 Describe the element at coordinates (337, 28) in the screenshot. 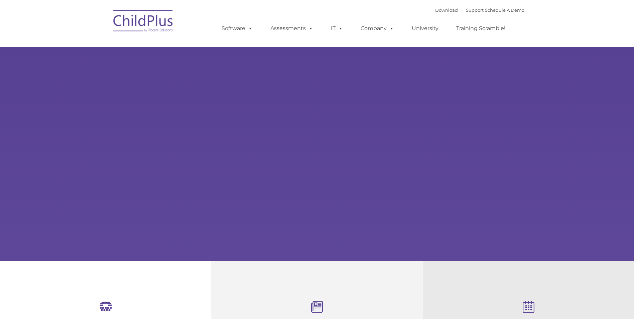

I see `a: IT` at that location.